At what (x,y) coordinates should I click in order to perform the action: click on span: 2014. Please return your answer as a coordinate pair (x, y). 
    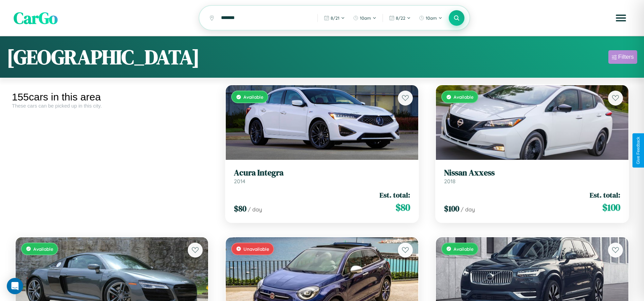
    Looking at the image, I should click on (239, 181).